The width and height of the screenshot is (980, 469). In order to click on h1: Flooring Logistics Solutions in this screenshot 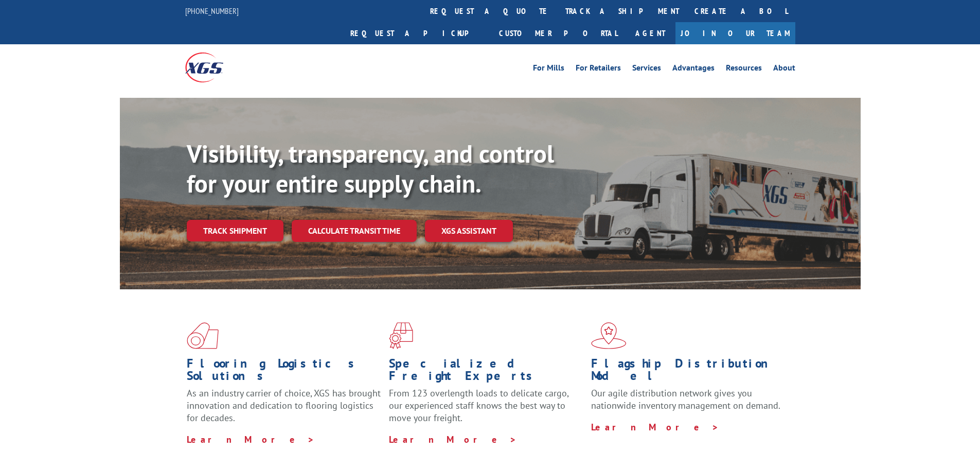, I will do `click(284, 372)`.